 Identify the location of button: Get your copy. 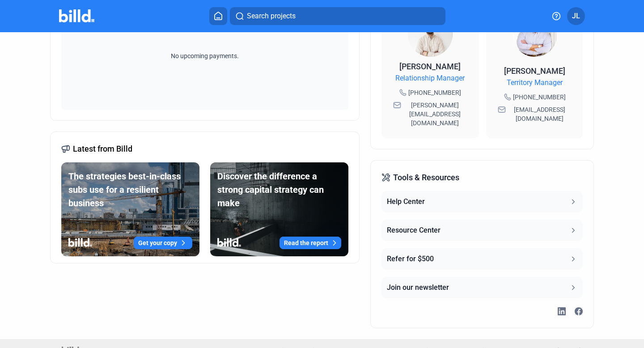
(163, 243).